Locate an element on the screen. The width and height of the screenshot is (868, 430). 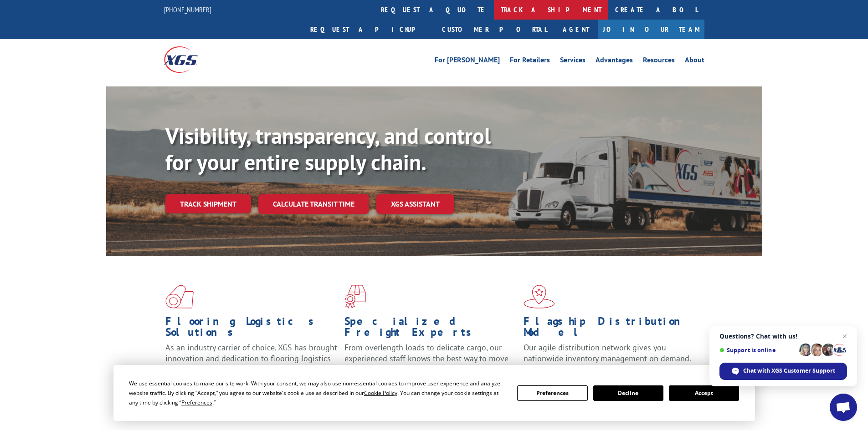
p: From overlength loads to delicate cargo, our experienced staff knows the best way to move your fr... is located at coordinates (430, 362).